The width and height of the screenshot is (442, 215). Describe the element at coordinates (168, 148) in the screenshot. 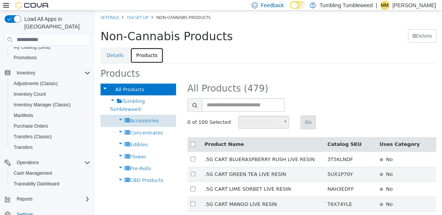

I see `td: .5G CART BLUERASPBERRY RUSH LIVE RESIN` at that location.